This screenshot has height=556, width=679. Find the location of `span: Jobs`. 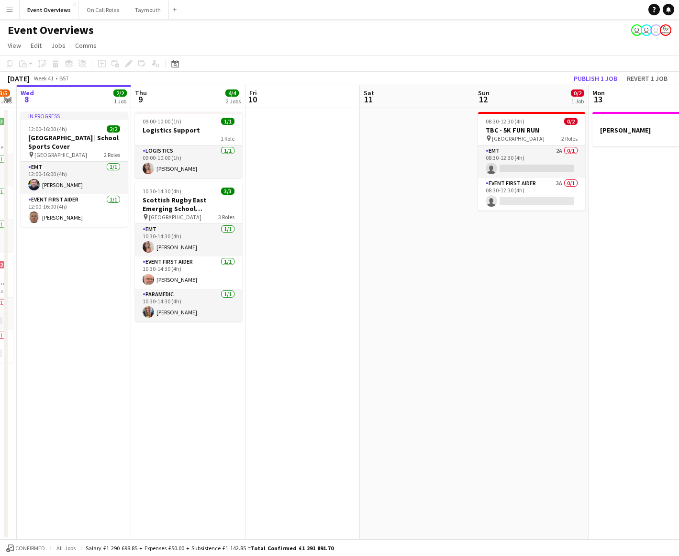

span: Jobs is located at coordinates (58, 45).